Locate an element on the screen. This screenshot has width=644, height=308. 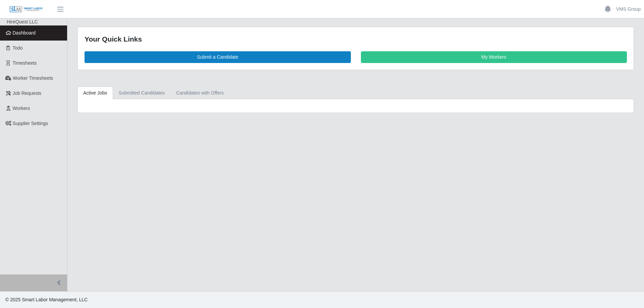
span: Supplier Settings is located at coordinates (31, 123).